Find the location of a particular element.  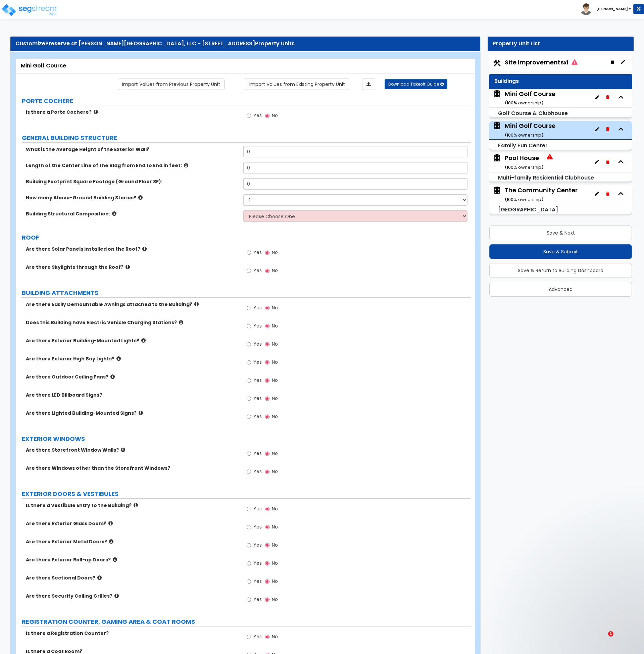

small: Golf Course & Clubhouse is located at coordinates (533, 113).